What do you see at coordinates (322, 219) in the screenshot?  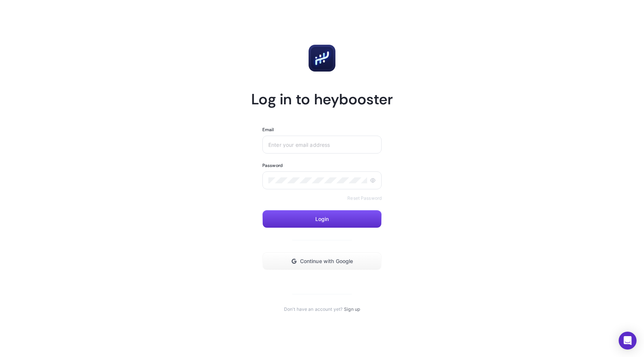 I see `button: Login` at bounding box center [322, 219].